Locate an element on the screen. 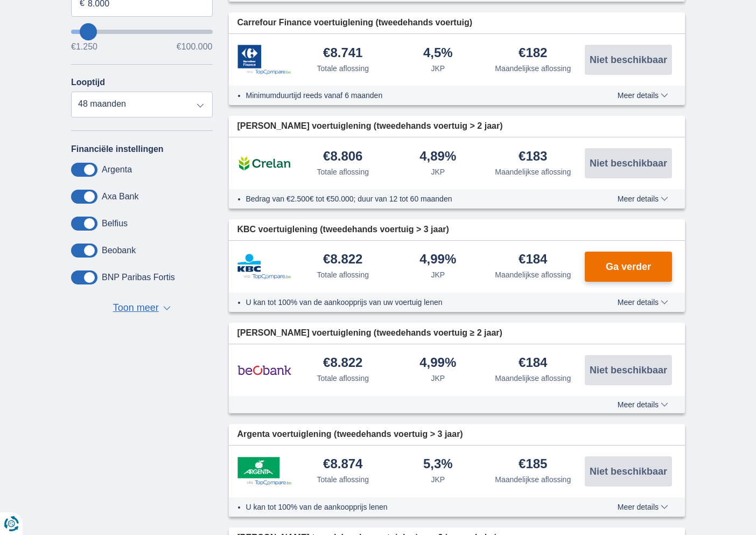 The image size is (756, 535). input: wantToBorrow is located at coordinates (142, 32).